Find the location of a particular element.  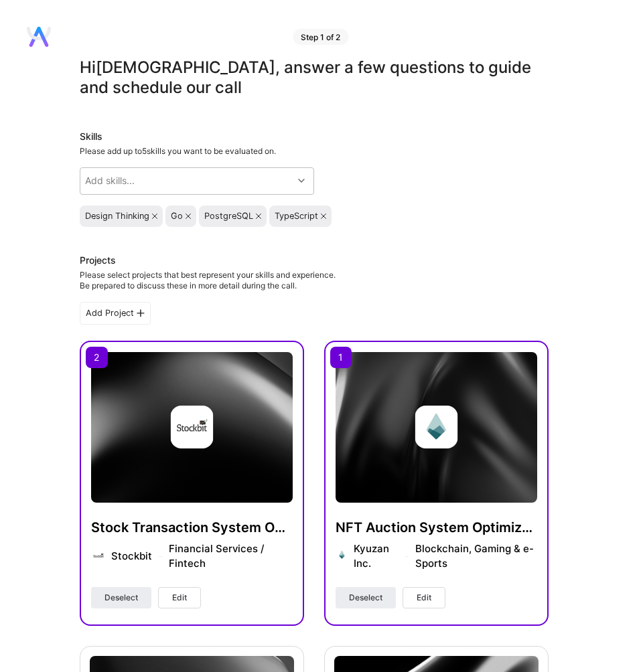

h4: Stock Transaction System Optimization is located at coordinates (191, 528).